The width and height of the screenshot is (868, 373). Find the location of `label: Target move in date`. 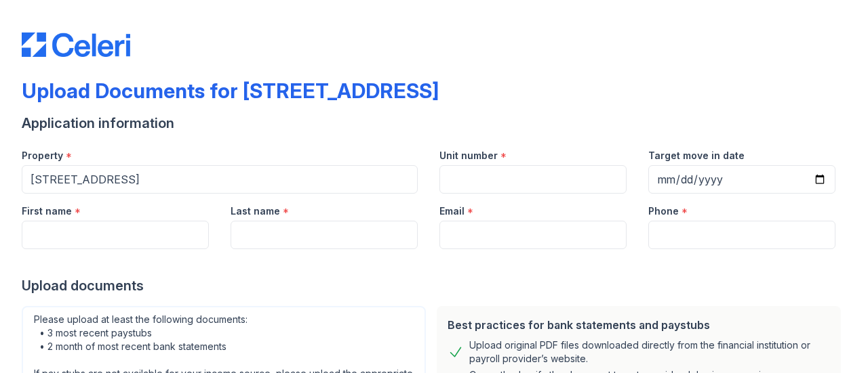

label: Target move in date is located at coordinates (697, 156).